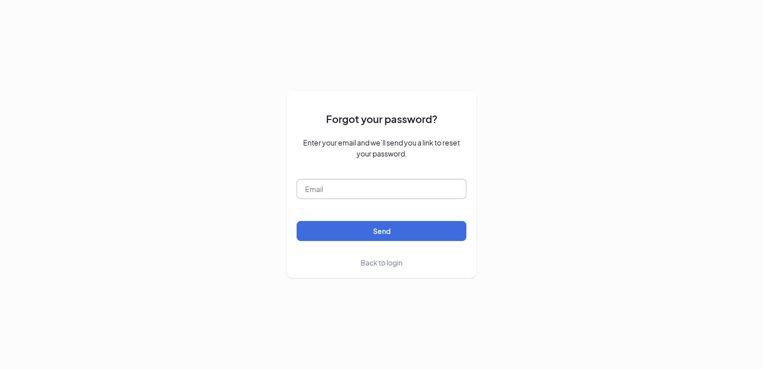 This screenshot has height=369, width=763. Describe the element at coordinates (382, 231) in the screenshot. I see `button: Send` at that location.